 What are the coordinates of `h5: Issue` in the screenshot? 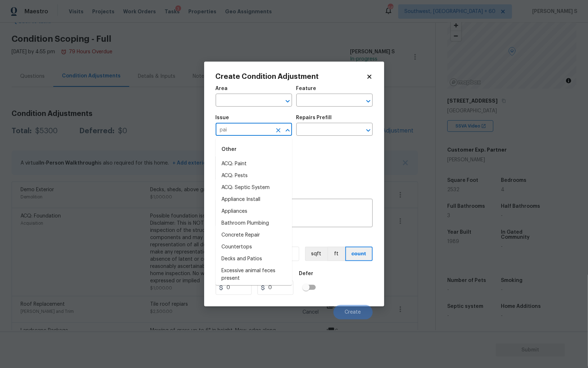 It's located at (222, 118).